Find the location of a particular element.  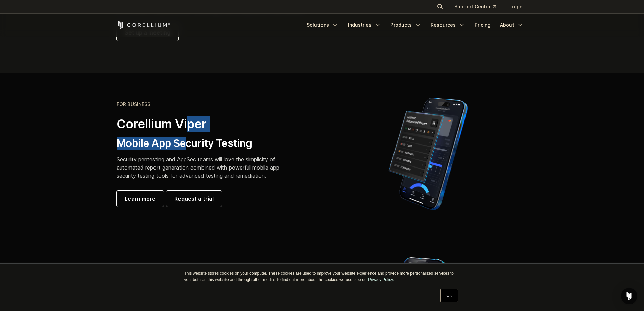

a: Resources is located at coordinates (448, 25).